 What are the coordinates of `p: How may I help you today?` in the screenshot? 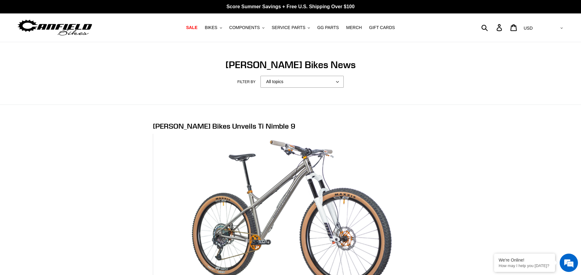 It's located at (525, 265).